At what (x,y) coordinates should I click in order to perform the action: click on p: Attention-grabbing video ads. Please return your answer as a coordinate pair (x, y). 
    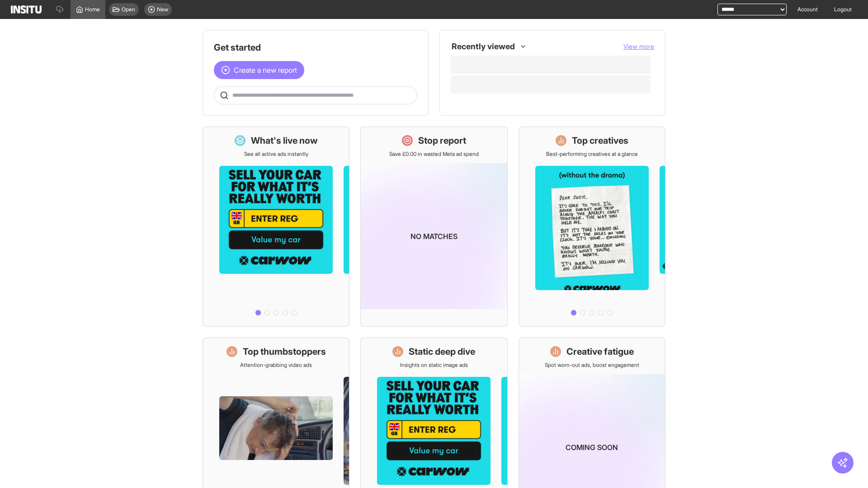
    Looking at the image, I should click on (276, 365).